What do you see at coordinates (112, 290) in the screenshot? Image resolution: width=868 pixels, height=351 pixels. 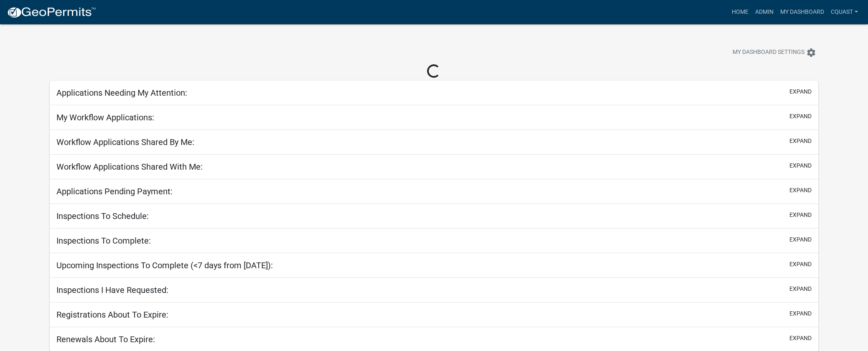 I see `h5: Inspections I Have Requested:` at bounding box center [112, 290].